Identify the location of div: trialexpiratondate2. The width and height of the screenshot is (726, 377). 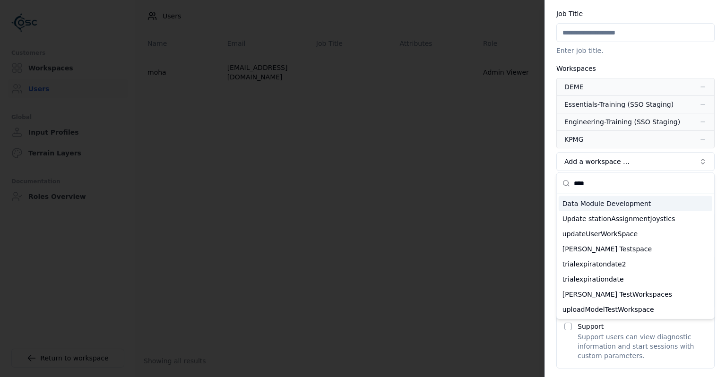
(635, 264).